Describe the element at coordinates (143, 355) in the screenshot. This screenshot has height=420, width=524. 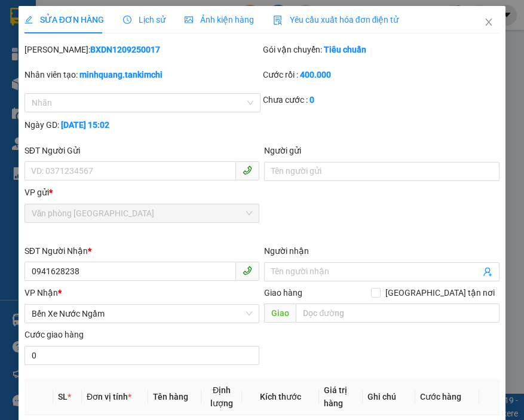
I see `input: Cước giao hàng` at that location.